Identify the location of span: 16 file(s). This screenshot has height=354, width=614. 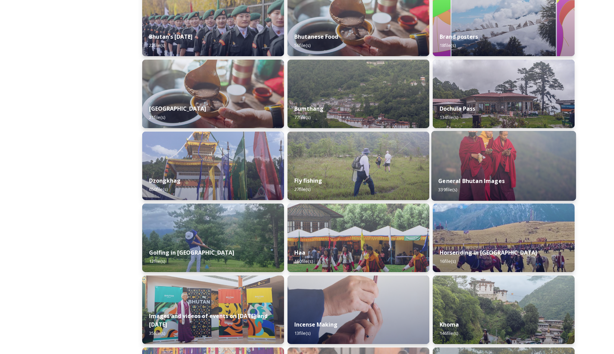
(448, 261).